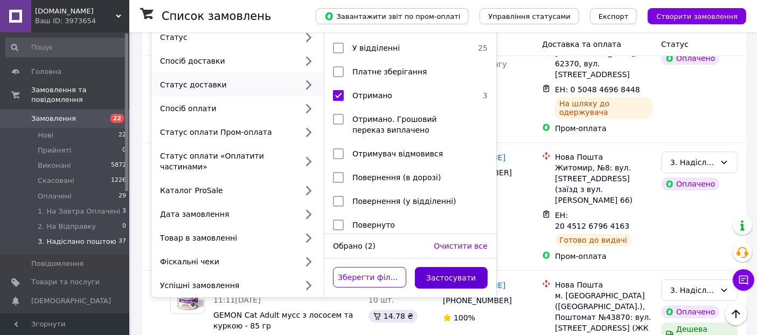 Image resolution: width=757 pixels, height=335 pixels. What do you see at coordinates (404, 201) in the screenshot?
I see `span: Повернення (у відділенні)` at bounding box center [404, 201].